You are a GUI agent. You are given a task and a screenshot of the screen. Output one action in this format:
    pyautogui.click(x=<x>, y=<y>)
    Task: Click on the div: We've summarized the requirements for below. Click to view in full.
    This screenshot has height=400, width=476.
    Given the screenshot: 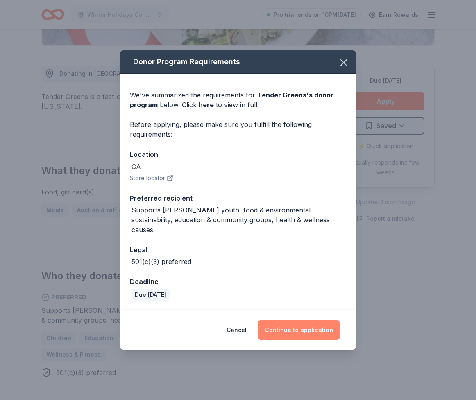 What is the action you would take?
    pyautogui.click(x=238, y=100)
    